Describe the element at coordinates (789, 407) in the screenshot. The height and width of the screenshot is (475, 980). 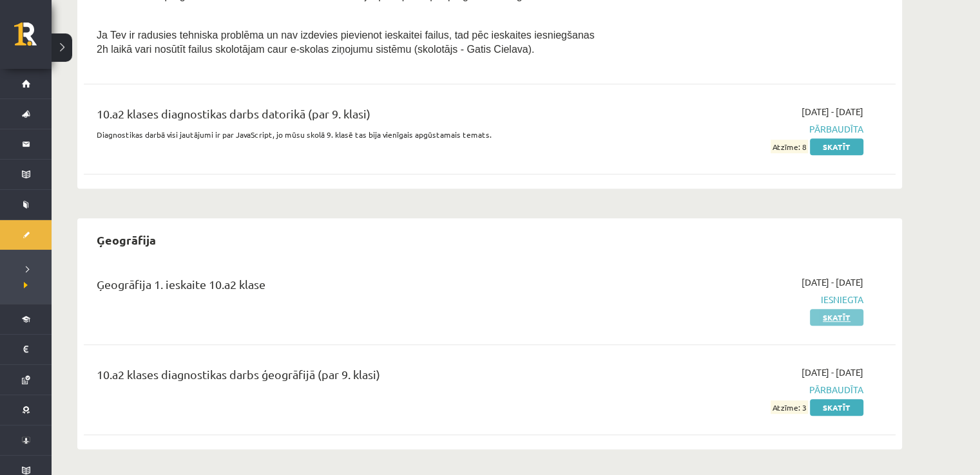
I see `span: Atzīme: 3` at that location.